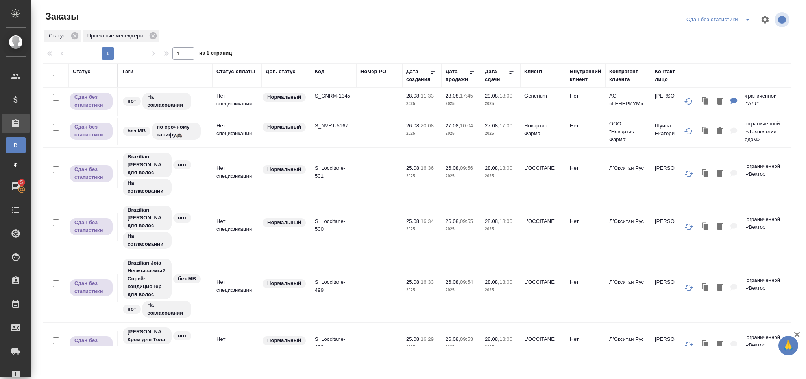  What do you see at coordinates (21, 183) in the screenshot?
I see `span: 5` at bounding box center [21, 183].